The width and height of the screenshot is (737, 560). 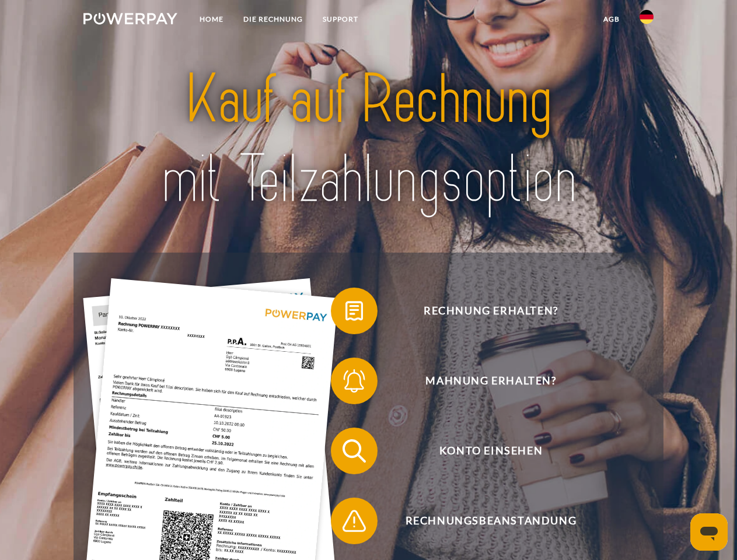 What do you see at coordinates (211, 20) in the screenshot?
I see `a: Home` at bounding box center [211, 20].